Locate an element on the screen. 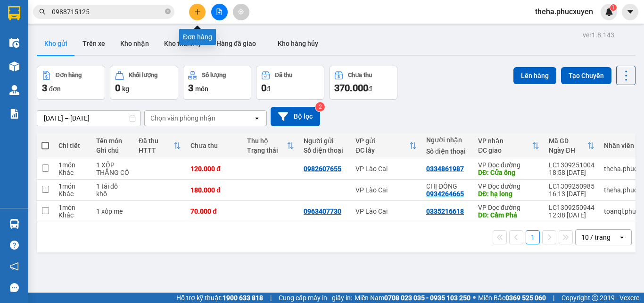  span: Hỗ trợ kỹ thuật: is located at coordinates (220, 297).